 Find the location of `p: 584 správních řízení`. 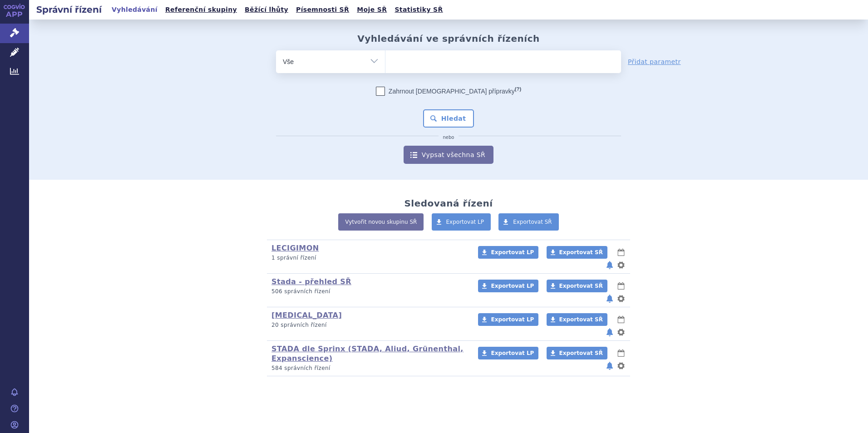

p: 584 správních řízení is located at coordinates (369, 368).